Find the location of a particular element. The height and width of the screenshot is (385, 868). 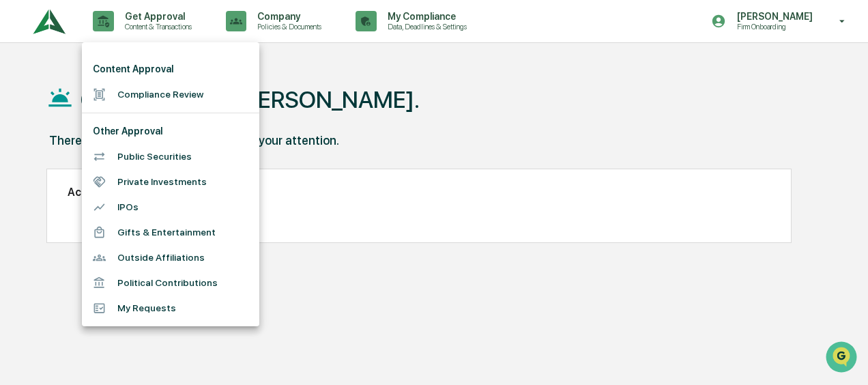

span: Data Lookup is located at coordinates (56, 204).